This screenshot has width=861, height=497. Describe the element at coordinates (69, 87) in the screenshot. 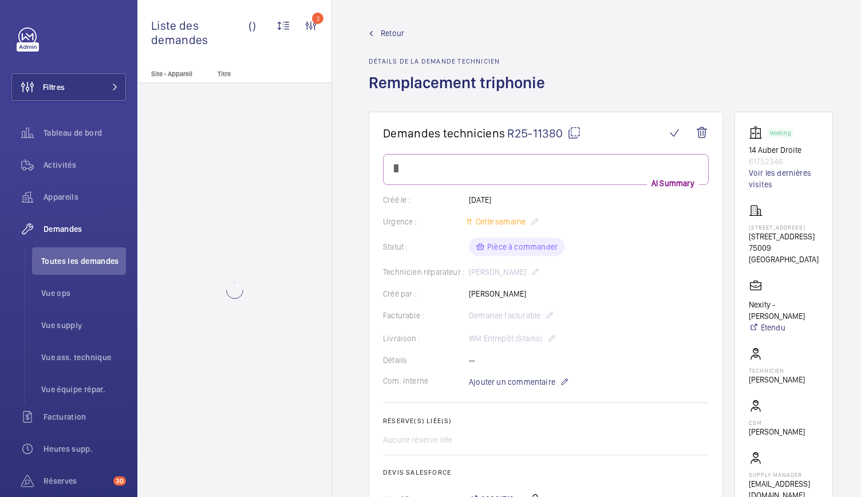

I see `button: Filtres` at that location.